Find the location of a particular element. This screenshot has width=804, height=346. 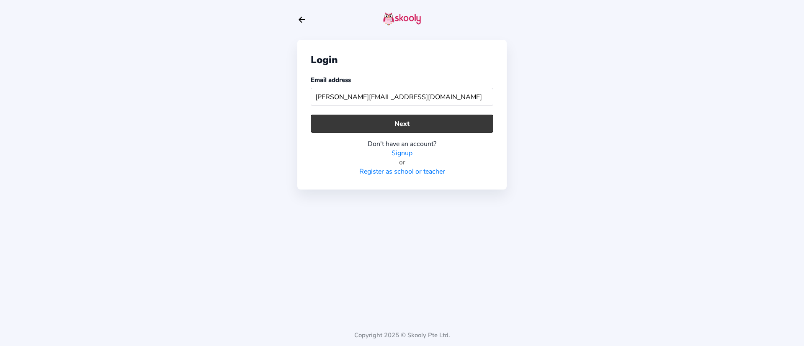

button: Next is located at coordinates (402, 123).